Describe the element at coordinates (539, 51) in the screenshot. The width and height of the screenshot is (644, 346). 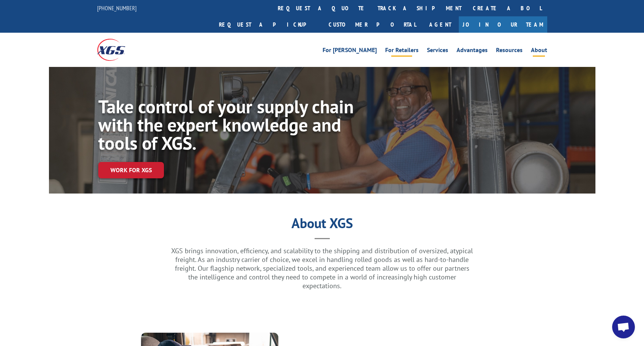
I see `a: About` at that location.